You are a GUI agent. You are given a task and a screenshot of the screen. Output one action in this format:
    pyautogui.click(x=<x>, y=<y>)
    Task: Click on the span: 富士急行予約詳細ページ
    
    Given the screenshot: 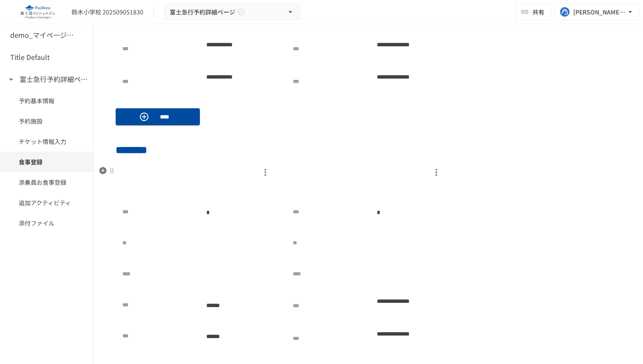 What is the action you would take?
    pyautogui.click(x=202, y=12)
    